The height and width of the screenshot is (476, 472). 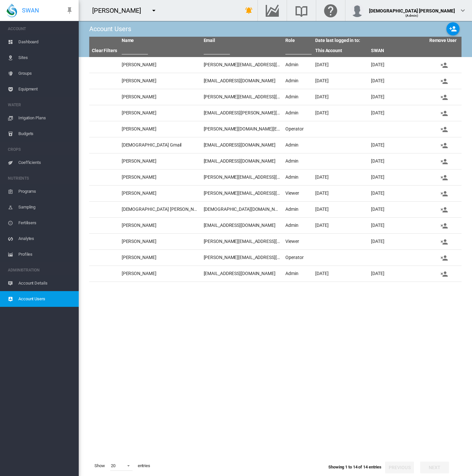 I want to click on div: 20, so click(x=113, y=465).